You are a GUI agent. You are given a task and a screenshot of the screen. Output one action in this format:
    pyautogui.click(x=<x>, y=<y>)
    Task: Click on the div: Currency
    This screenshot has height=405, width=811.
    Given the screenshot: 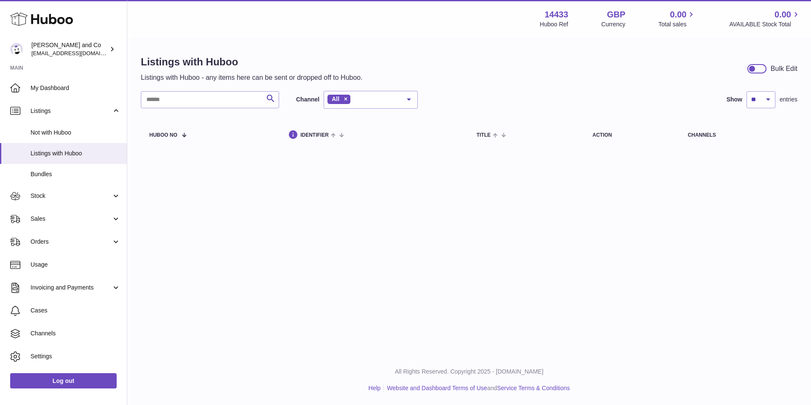 What is the action you would take?
    pyautogui.click(x=613, y=24)
    